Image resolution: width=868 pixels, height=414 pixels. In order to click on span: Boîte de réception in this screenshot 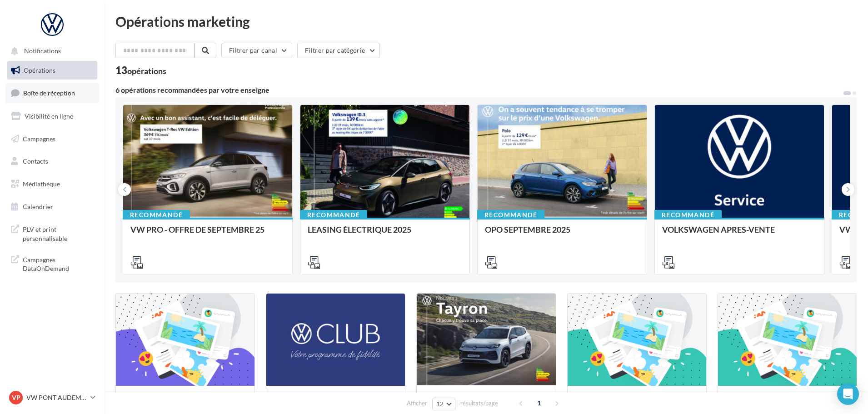, I will do `click(49, 92)`.